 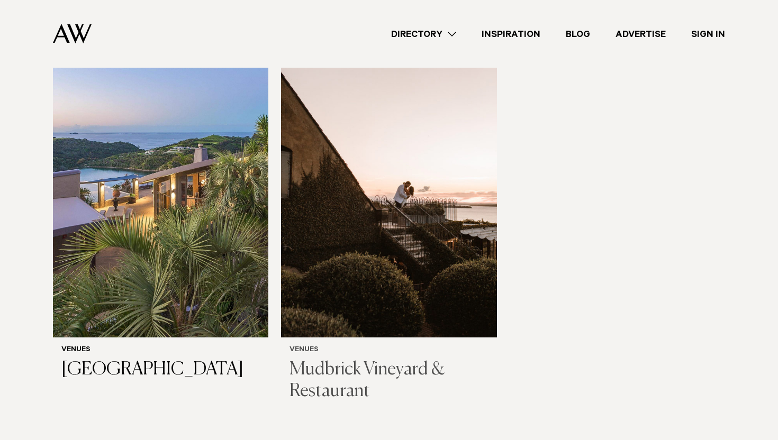 What do you see at coordinates (388, 381) in the screenshot?
I see `h3: Mudbrick Vineyard & Restaurant` at bounding box center [388, 381].